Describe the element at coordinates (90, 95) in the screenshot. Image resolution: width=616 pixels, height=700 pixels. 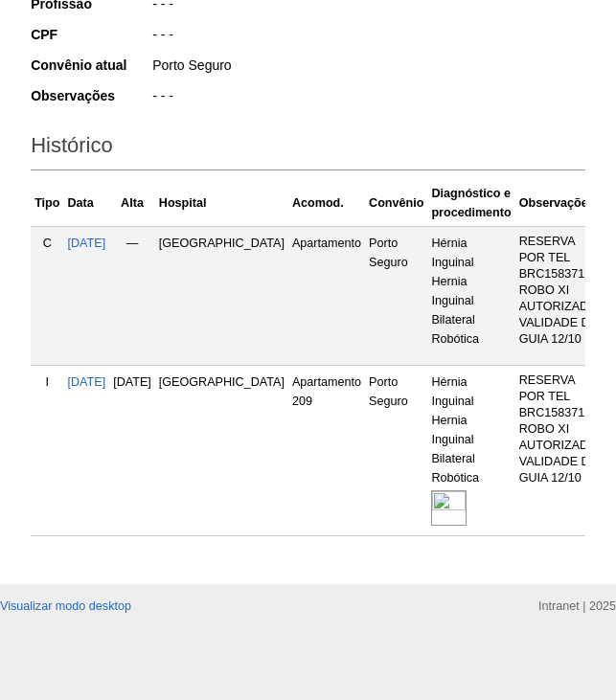
I see `div: Observações` at that location.